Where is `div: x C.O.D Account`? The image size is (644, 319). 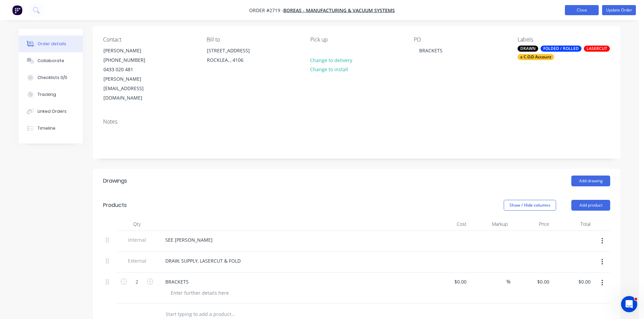 div: x C.O.D Account is located at coordinates (536, 57).